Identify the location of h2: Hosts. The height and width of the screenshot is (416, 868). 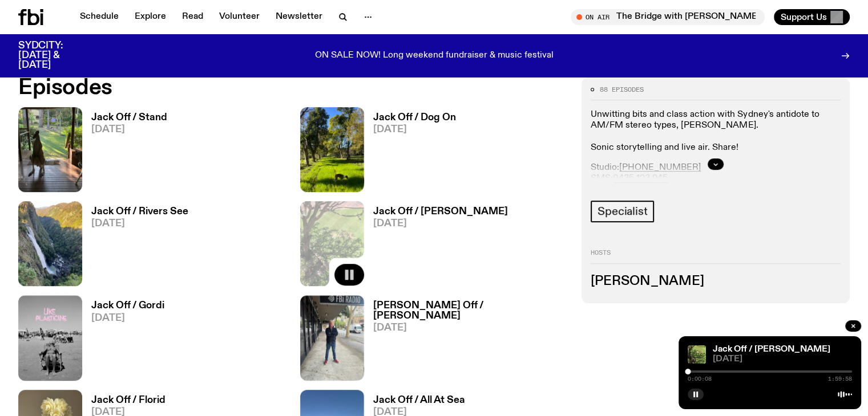
(715, 257).